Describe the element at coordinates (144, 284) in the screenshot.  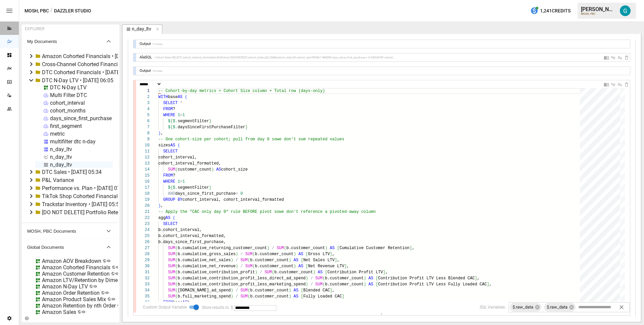
I see `div: 33` at that location.